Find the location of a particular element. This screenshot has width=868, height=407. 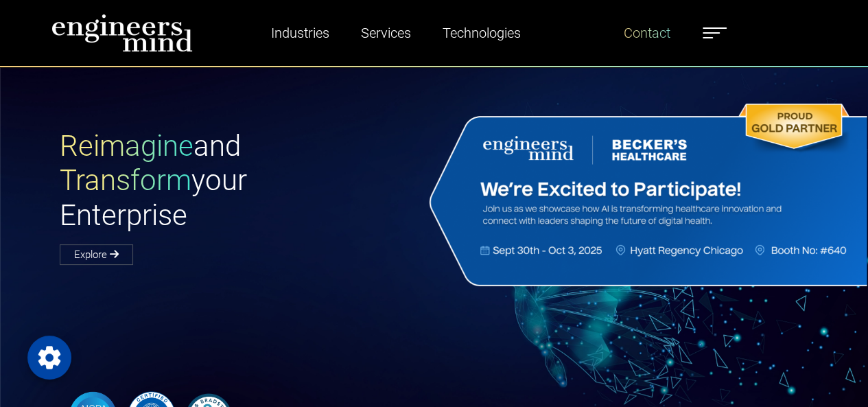

a: Technologies is located at coordinates (482, 33).